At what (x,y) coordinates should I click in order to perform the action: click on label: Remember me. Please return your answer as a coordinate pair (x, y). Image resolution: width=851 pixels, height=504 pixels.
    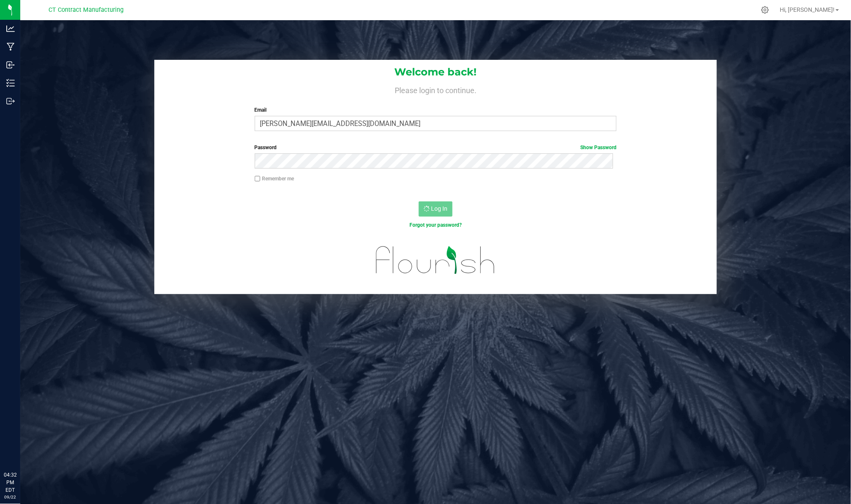
    Looking at the image, I should click on (275, 179).